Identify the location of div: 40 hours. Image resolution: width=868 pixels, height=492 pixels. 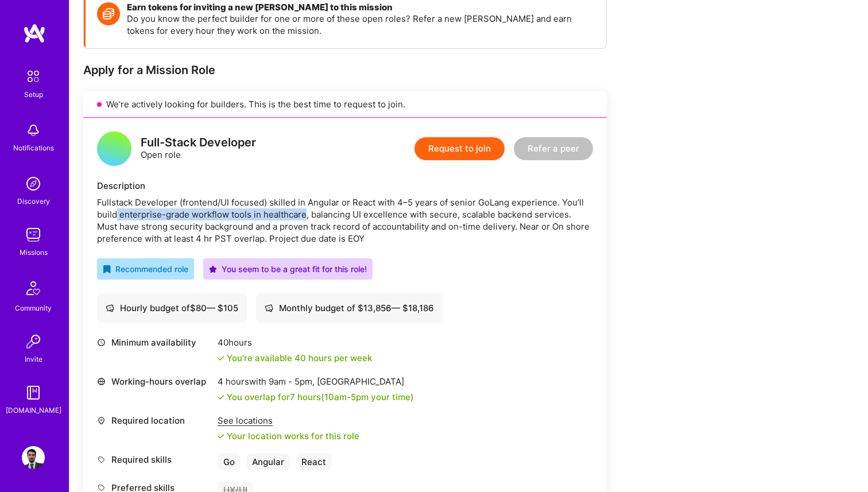
(295, 342).